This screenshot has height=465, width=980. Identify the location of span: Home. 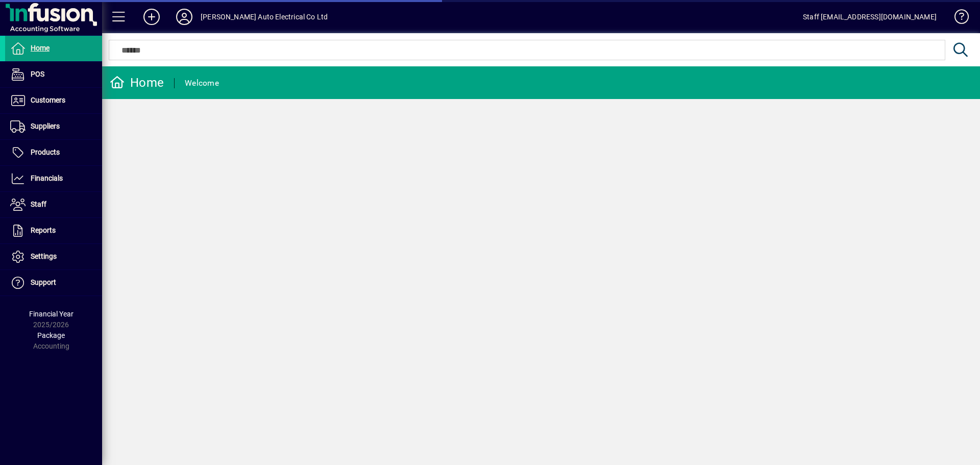
(40, 48).